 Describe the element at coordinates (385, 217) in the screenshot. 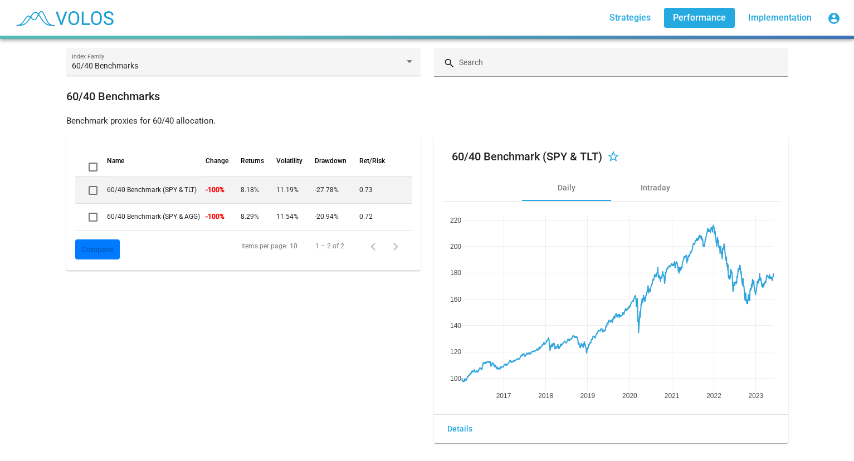

I see `td: 0.72` at that location.